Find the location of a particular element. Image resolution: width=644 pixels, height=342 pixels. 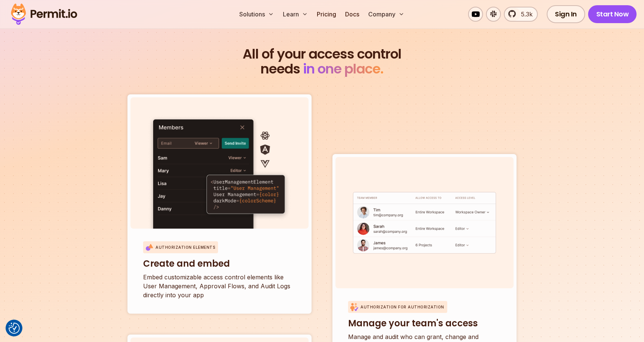

h3: Create and embed is located at coordinates (219, 264).